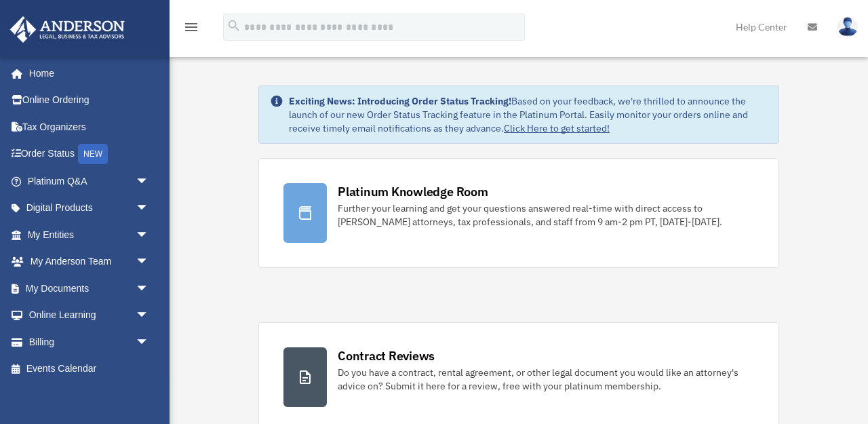  Describe the element at coordinates (93, 154) in the screenshot. I see `div: NEW` at that location.